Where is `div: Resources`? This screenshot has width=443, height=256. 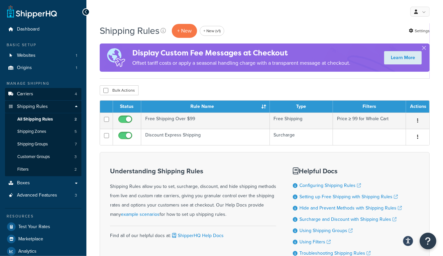
div: Resources is located at coordinates (43, 217).